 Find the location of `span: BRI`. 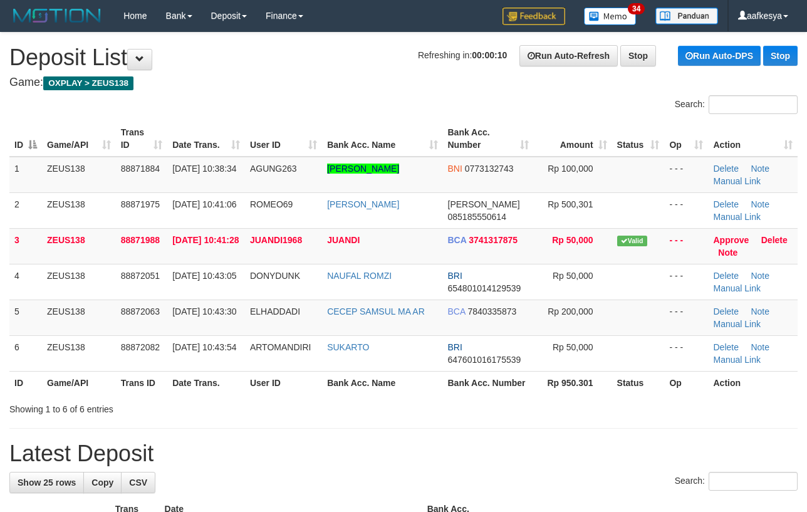

span: BRI is located at coordinates (455, 276).